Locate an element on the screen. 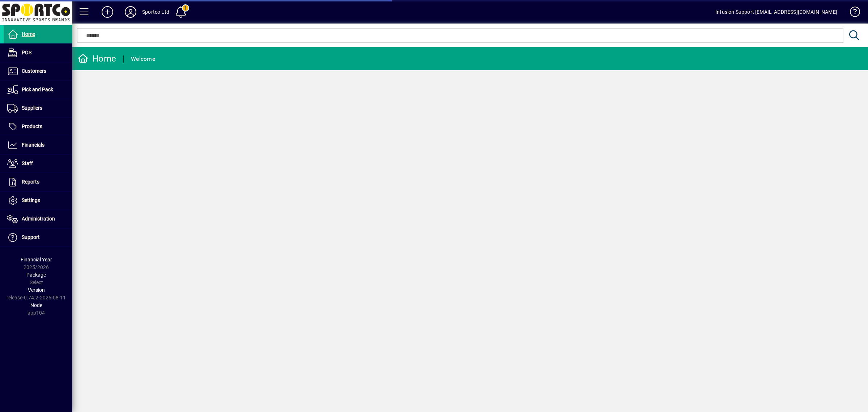  a: Support is located at coordinates (38, 237).